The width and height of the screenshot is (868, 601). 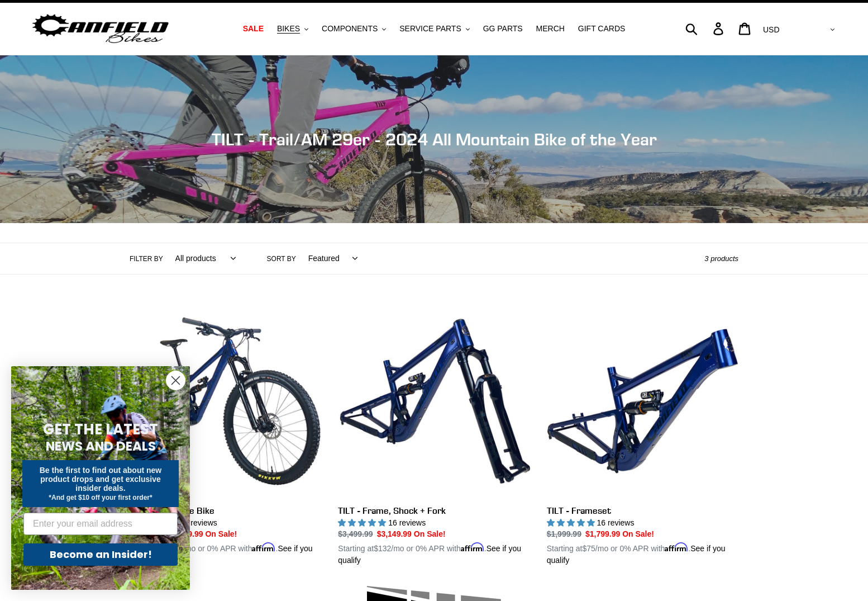 What do you see at coordinates (721, 258) in the screenshot?
I see `span: 3 products` at bounding box center [721, 258].